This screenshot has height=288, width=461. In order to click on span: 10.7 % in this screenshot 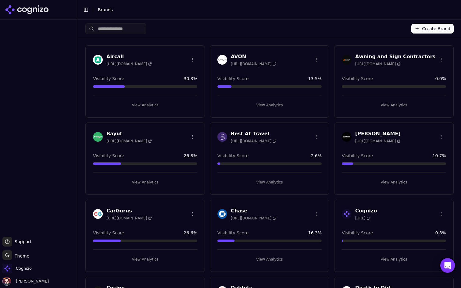, I will do `click(439, 156)`.